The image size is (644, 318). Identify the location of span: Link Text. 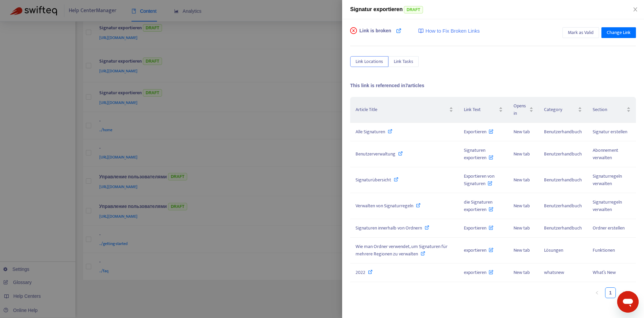
(481, 109).